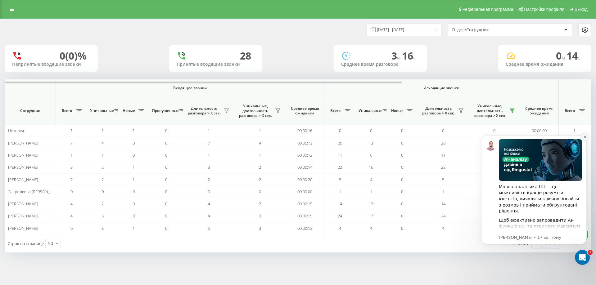  I want to click on div: 28, so click(246, 56).